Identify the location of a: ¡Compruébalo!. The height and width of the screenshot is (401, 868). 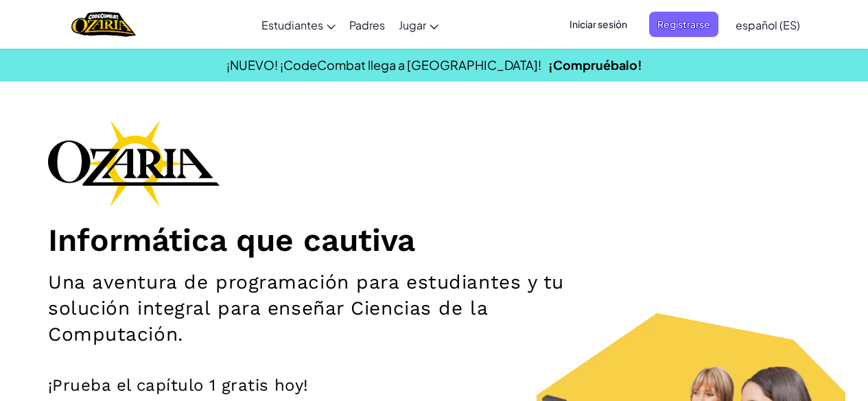
(595, 65).